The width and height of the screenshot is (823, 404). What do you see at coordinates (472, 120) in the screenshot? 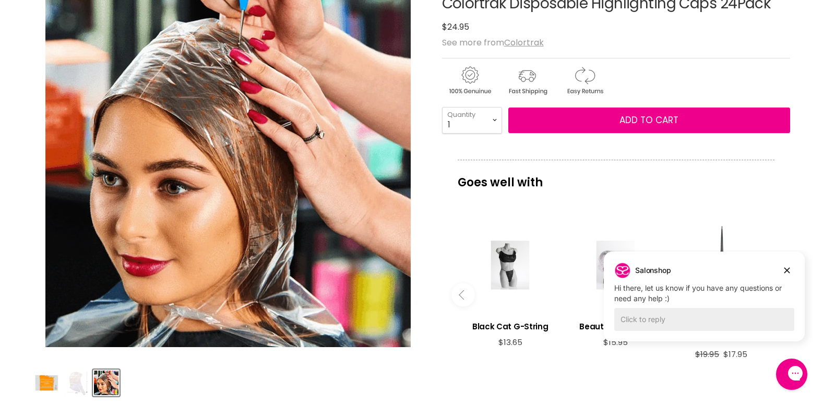
I see `select: Quantity` at bounding box center [472, 120].